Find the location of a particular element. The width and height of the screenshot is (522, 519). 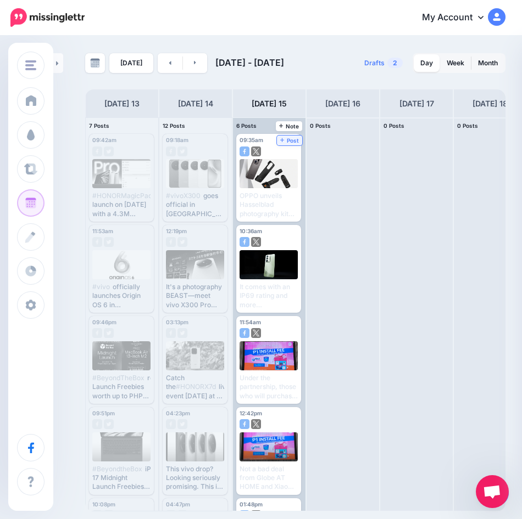

span: Drafts is located at coordinates (374, 63).